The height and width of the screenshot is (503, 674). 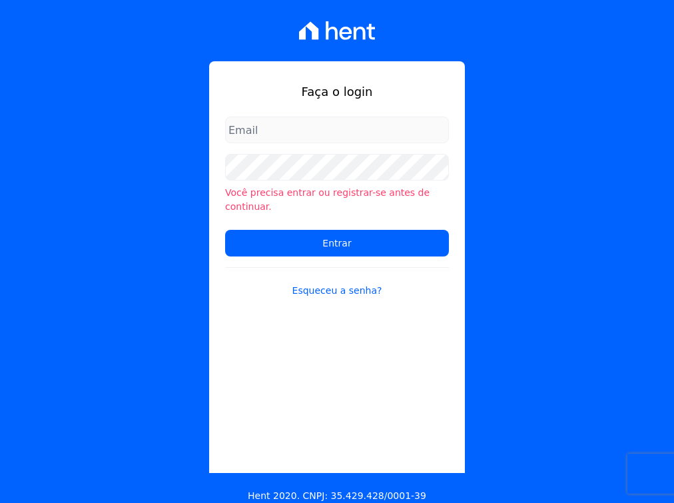 What do you see at coordinates (337, 130) in the screenshot?
I see `input: Email` at bounding box center [337, 130].